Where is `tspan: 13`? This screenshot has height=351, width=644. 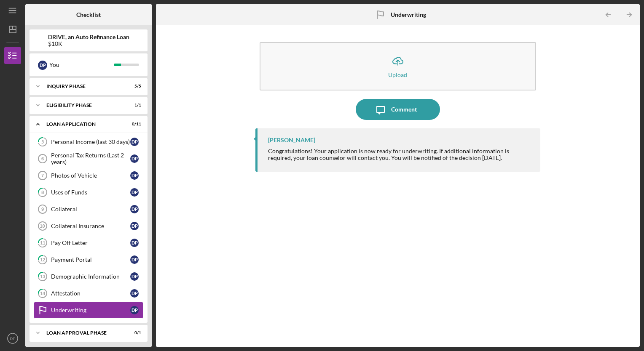
tspan: 13 is located at coordinates (43, 277).